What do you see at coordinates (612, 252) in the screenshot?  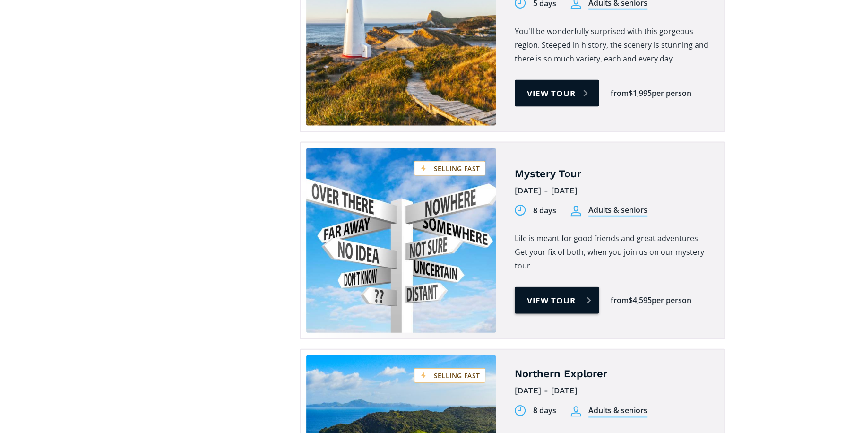 I see `p: Life is meant for good friends and great adventures. Get your fix of both, when you join us on ou...` at bounding box center [612, 252].